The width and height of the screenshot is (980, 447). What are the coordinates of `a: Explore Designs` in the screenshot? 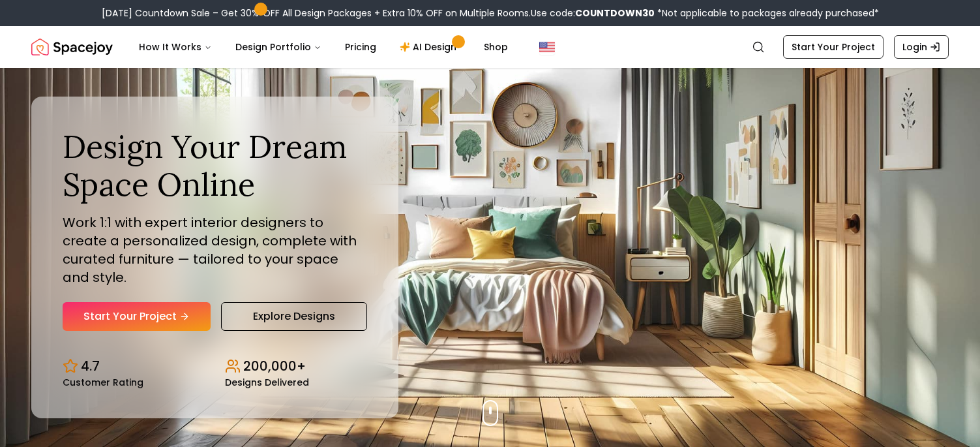 It's located at (294, 316).